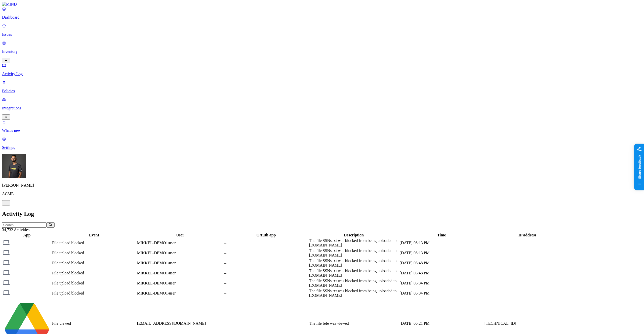 This screenshot has height=334, width=644. I want to click on a: Inventory, so click(322, 51).